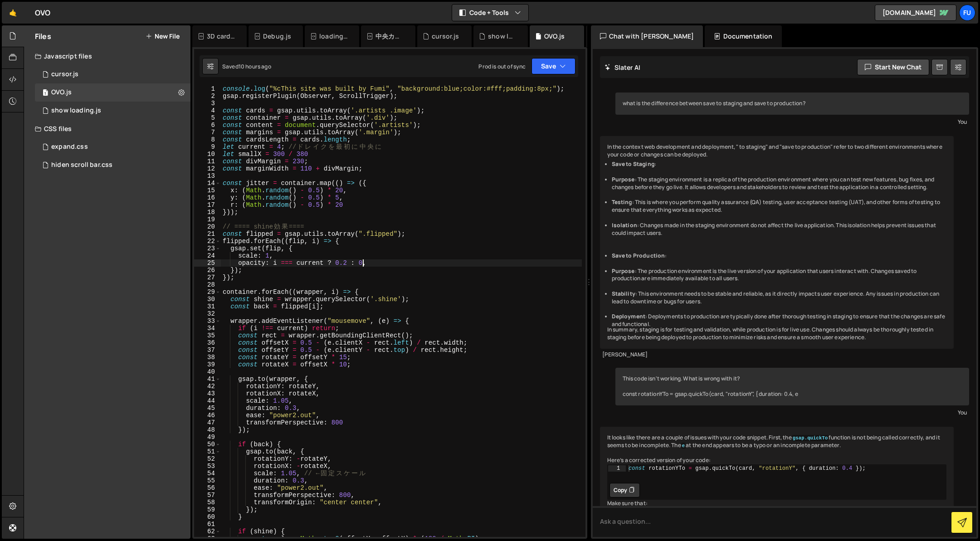 The image size is (980, 541). What do you see at coordinates (207, 357) in the screenshot?
I see `div: 38` at bounding box center [207, 357].